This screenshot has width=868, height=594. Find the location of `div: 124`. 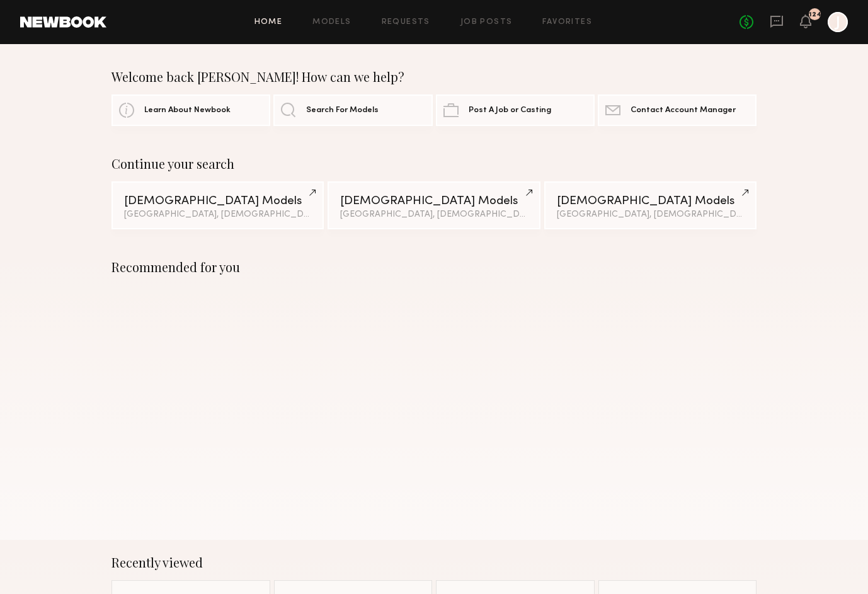

div: 124 is located at coordinates (815, 15).